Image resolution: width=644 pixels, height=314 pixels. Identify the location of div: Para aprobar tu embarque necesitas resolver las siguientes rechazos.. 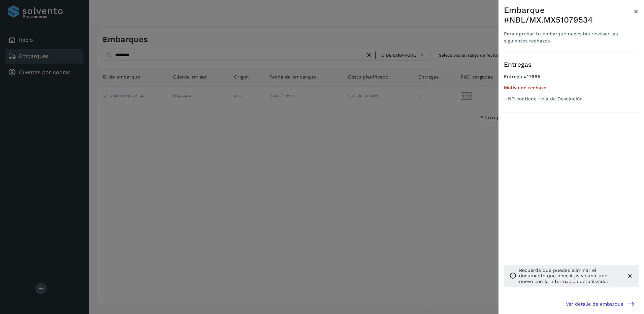
(568, 37).